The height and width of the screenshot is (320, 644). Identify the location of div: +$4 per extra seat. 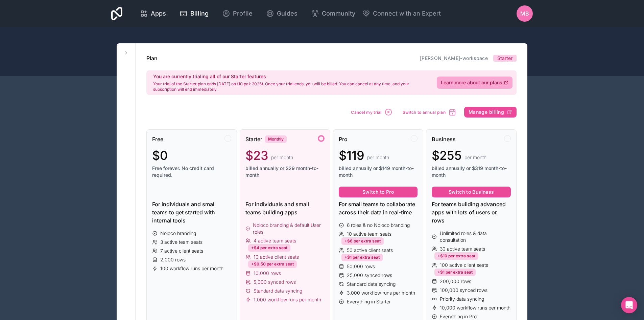
(269, 248).